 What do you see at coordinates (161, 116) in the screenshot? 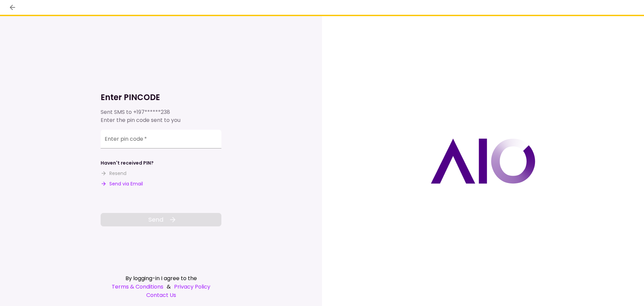
I see `div: Sent SMS to Enter the pin code sent to you` at bounding box center [161, 116].